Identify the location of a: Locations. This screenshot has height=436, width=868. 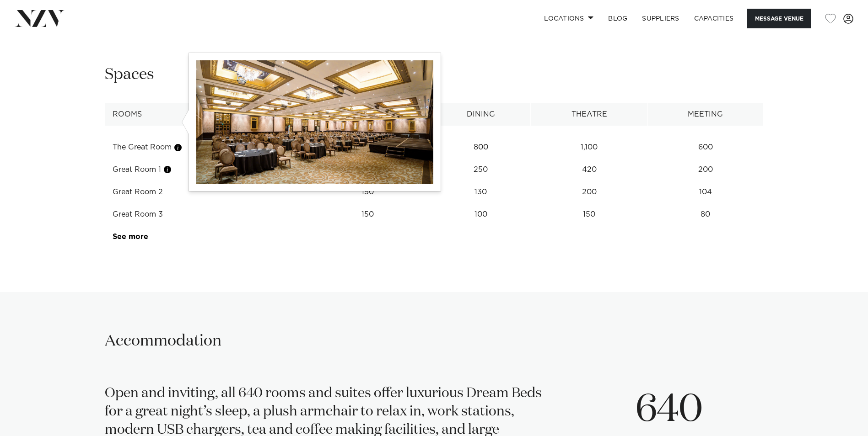
(569, 18).